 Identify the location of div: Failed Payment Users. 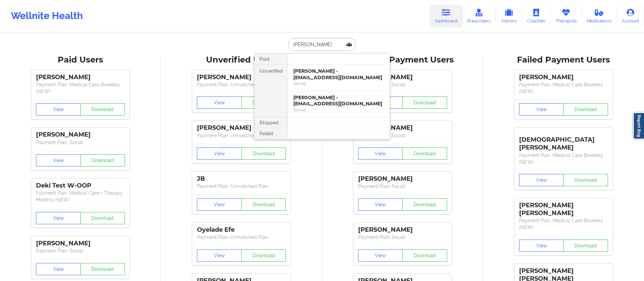
(564, 60).